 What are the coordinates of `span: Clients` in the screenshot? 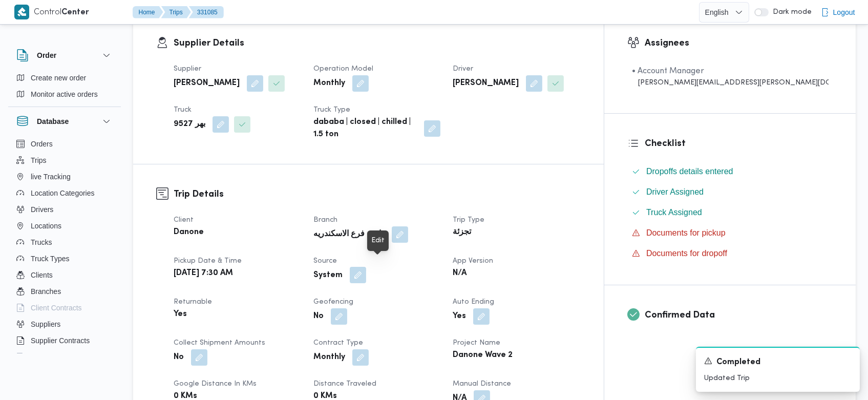 It's located at (41, 275).